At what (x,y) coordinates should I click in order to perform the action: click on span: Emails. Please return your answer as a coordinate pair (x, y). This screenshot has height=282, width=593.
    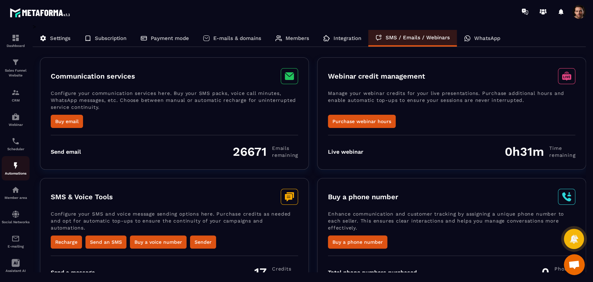
    Looking at the image, I should click on (285, 148).